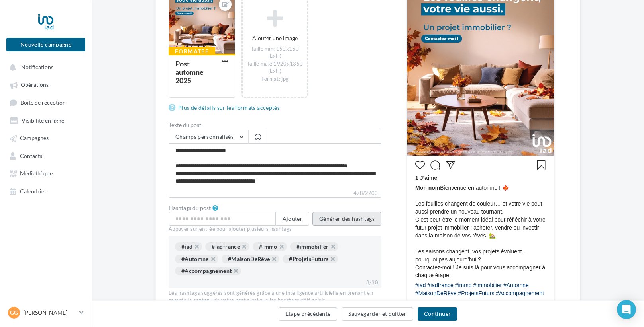 The width and height of the screenshot is (644, 327). Describe the element at coordinates (428, 188) in the screenshot. I see `span: Mon nom` at that location.